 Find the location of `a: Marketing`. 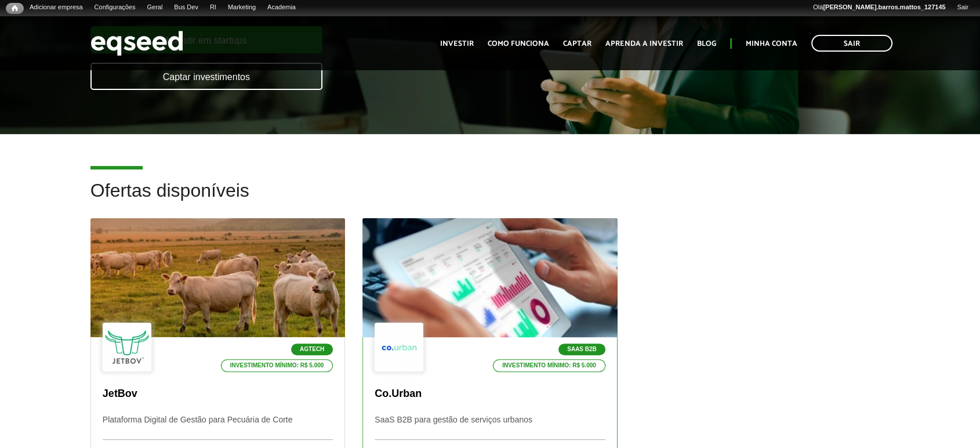

a: Marketing is located at coordinates (242, 7).